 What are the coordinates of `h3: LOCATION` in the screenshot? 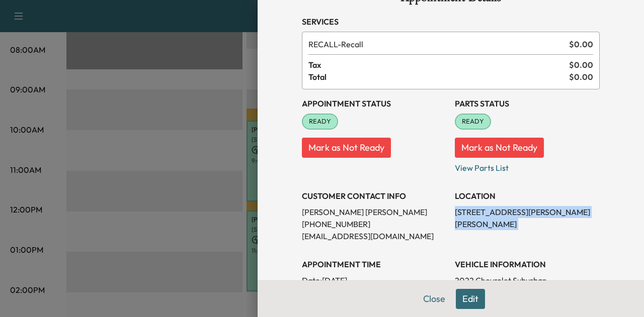 It's located at (528, 196).